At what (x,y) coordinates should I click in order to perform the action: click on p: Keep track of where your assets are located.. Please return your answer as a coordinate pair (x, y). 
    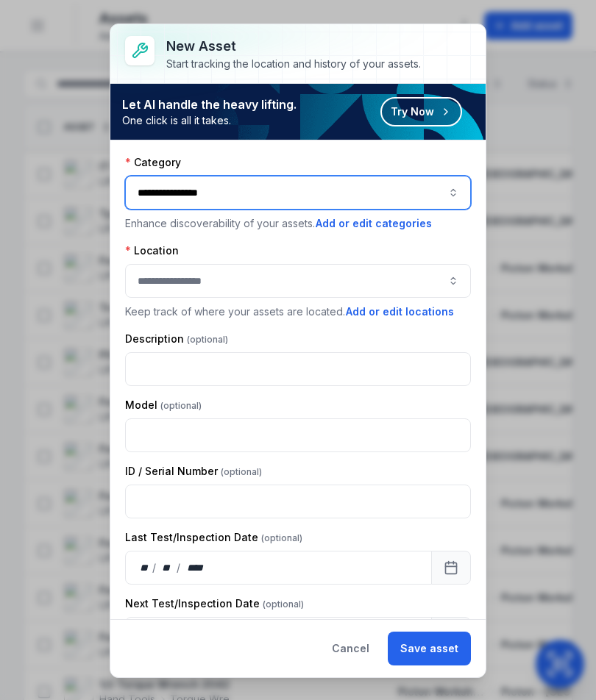
    Looking at the image, I should click on (298, 312).